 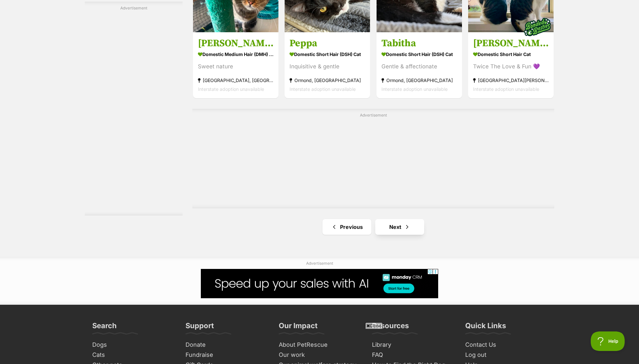 I want to click on div: Sweet nature, so click(x=236, y=66).